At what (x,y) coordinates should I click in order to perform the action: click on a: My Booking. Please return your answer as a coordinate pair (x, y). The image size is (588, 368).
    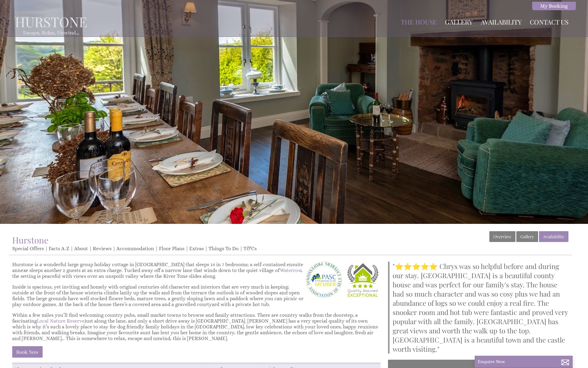
    Looking at the image, I should click on (554, 6).